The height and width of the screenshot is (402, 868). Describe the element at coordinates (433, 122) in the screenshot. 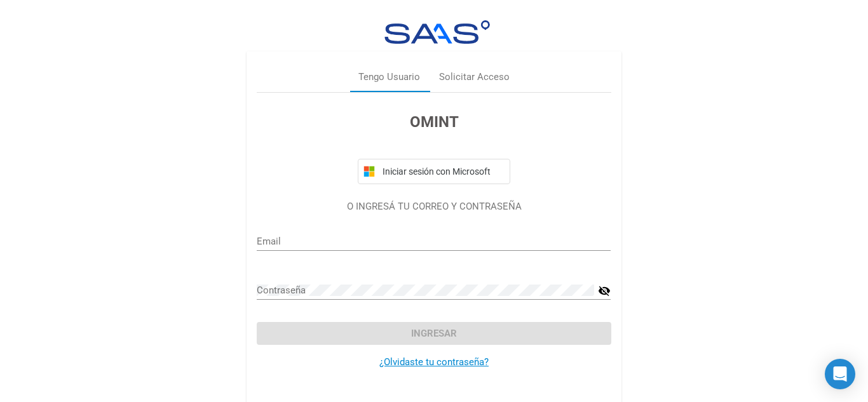

I see `h3: OMINT` at that location.